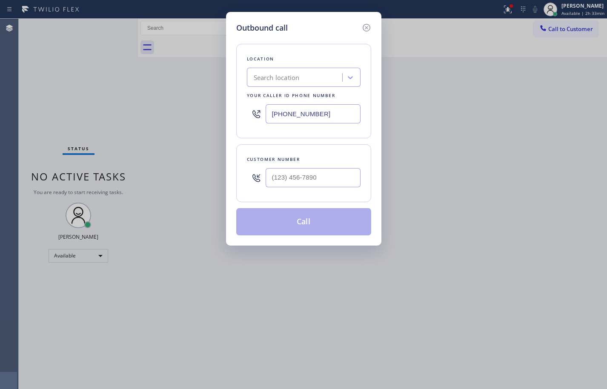  I want to click on div: Search location, so click(277, 77).